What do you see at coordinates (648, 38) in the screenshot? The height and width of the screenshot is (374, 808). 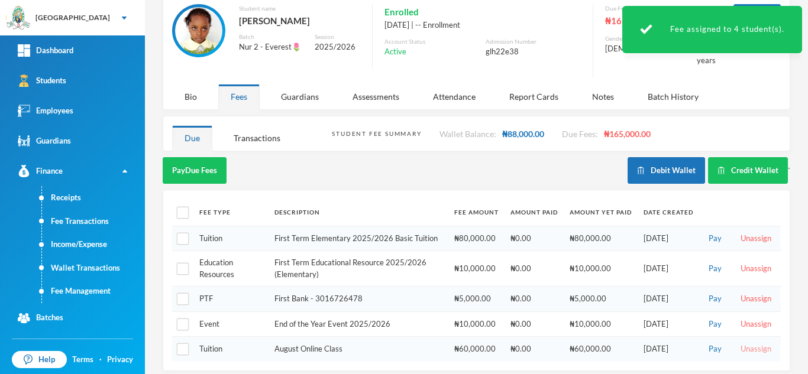 I see `div: Gender` at bounding box center [648, 38].